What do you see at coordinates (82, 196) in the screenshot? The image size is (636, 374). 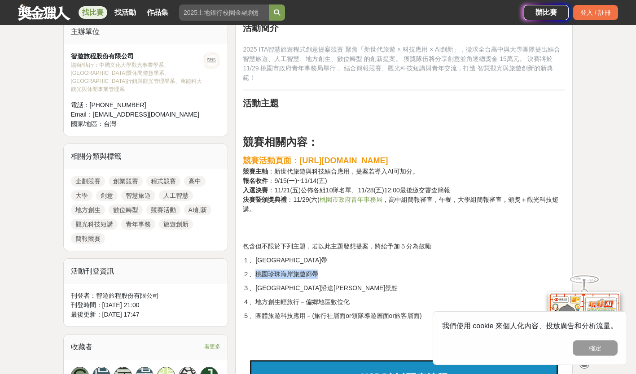 I see `a: 大學` at bounding box center [82, 196].